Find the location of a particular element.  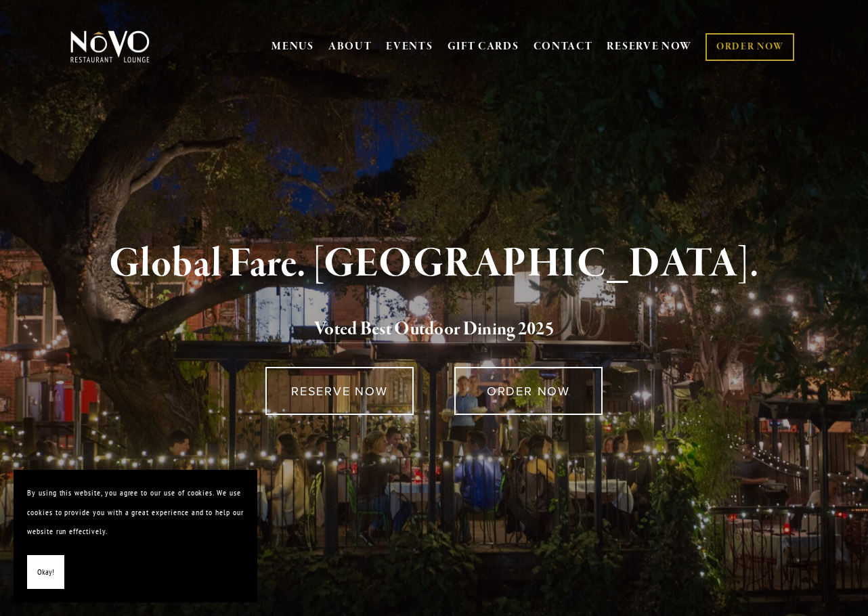

a: CONTACT is located at coordinates (564, 47).